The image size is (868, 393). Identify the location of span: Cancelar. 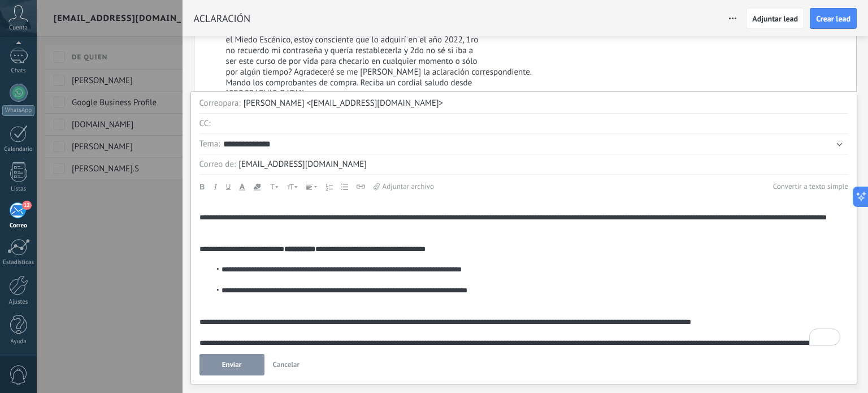
(286, 364).